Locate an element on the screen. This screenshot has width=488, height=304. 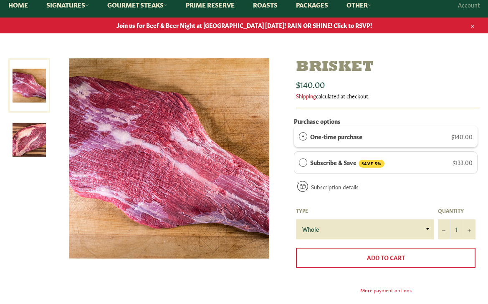
a: Subscription details is located at coordinates (335, 187).